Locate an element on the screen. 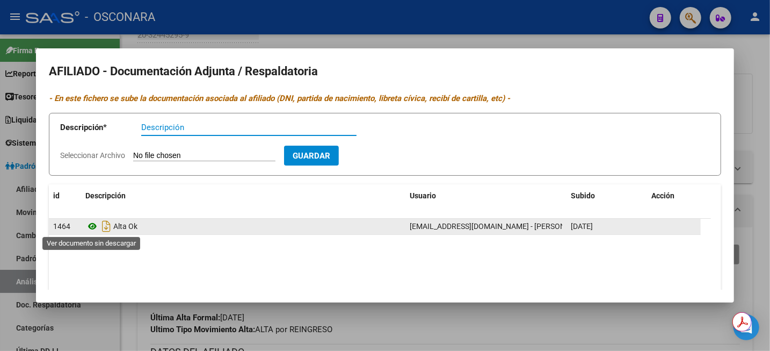  i: Descargar documento is located at coordinates (106, 226).